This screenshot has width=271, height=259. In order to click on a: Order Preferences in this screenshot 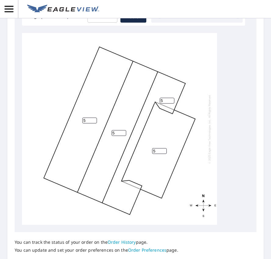, I will do `click(147, 250)`.